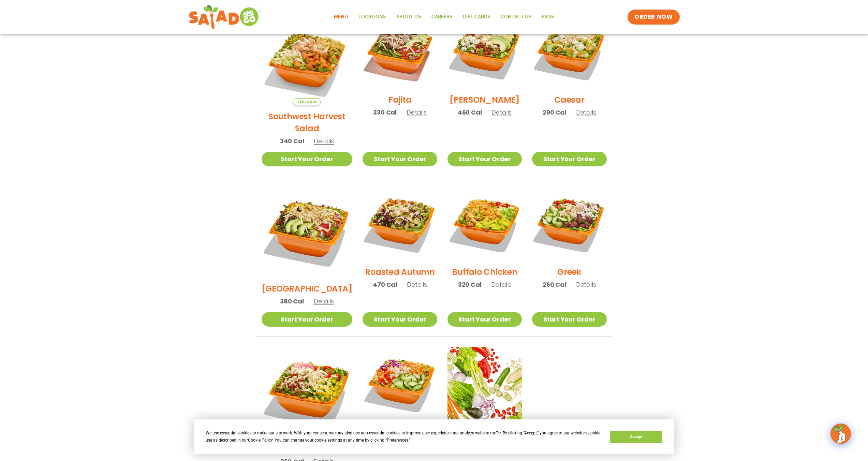 This screenshot has height=461, width=868. Describe the element at coordinates (569, 51) in the screenshot. I see `img: Product photo for Caesar Salad` at that location.